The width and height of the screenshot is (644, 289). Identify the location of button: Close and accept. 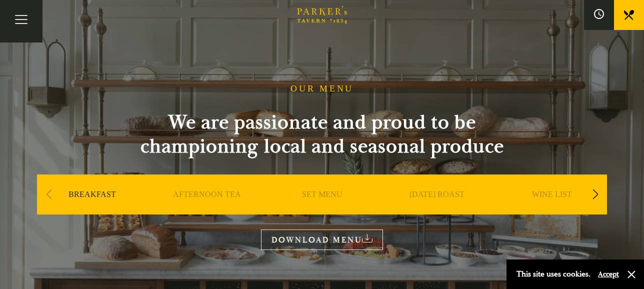
(631, 274).